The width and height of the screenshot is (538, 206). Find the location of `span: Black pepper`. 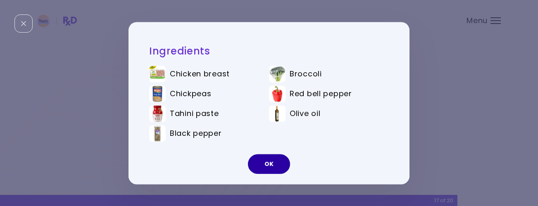

span: Black pepper is located at coordinates (196, 134).